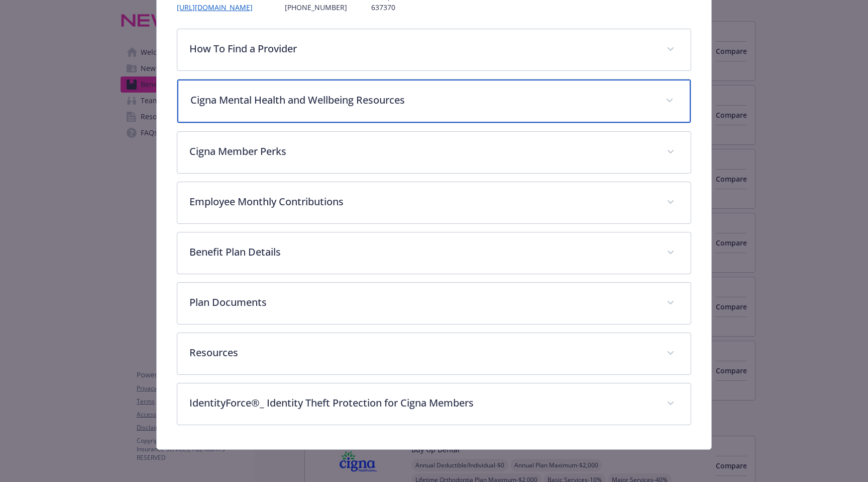 The image size is (868, 482). I want to click on div: Employee Monthly Contributions, so click(434, 203).